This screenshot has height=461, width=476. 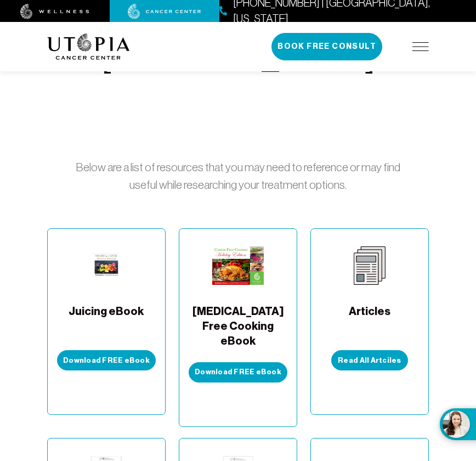 What do you see at coordinates (238, 266) in the screenshot?
I see `img: Cancer Free Cooking eBook` at bounding box center [238, 266].